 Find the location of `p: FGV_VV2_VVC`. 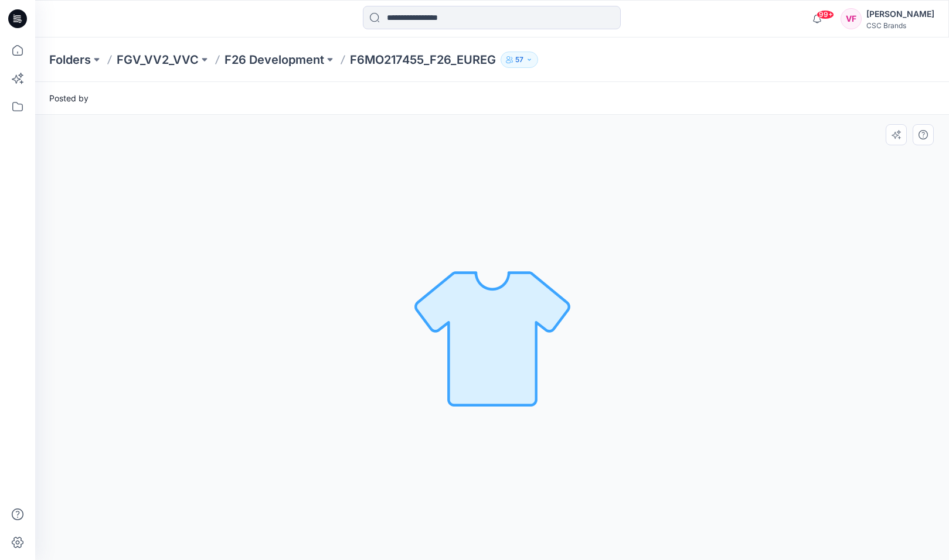

p: FGV_VV2_VVC is located at coordinates (158, 60).